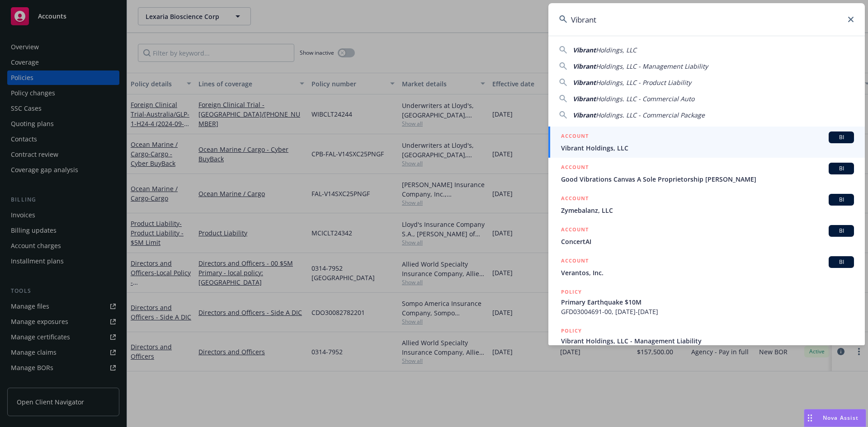 The image size is (868, 427). What do you see at coordinates (645, 99) in the screenshot?
I see `span: Holdings. LLC - Commercial Auto` at bounding box center [645, 99].